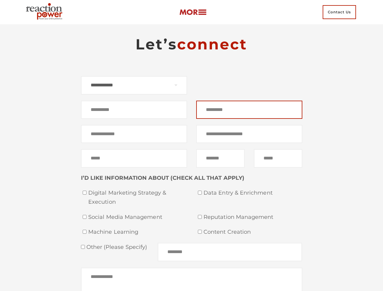 The image size is (383, 291). I want to click on strong: I’D LIKE INFORMATION ABOUT (CHECK ALL THAT APPLY), so click(163, 178).